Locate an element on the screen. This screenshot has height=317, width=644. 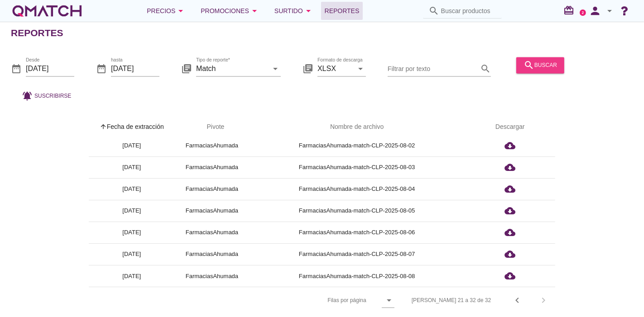
text: 2 is located at coordinates (583, 12).